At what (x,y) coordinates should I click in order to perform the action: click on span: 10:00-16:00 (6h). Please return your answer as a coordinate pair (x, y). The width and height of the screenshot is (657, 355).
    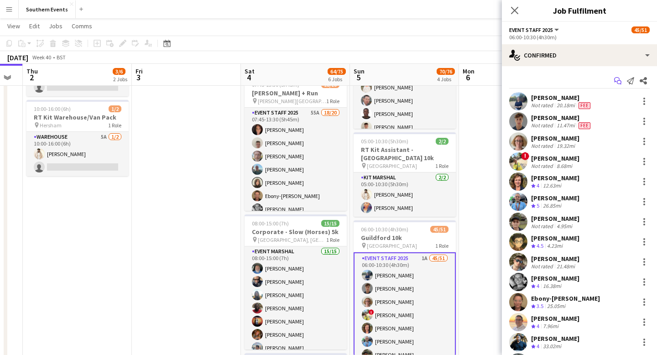
    Looking at the image, I should click on (52, 109).